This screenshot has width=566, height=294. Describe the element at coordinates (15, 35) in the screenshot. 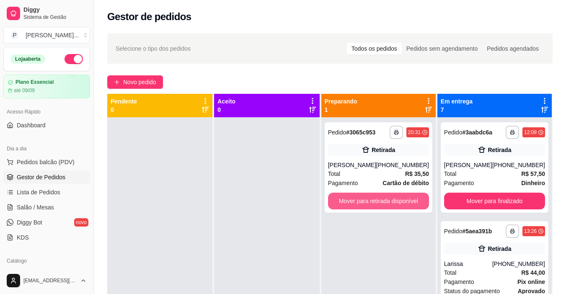

I see `span: P` at that location.